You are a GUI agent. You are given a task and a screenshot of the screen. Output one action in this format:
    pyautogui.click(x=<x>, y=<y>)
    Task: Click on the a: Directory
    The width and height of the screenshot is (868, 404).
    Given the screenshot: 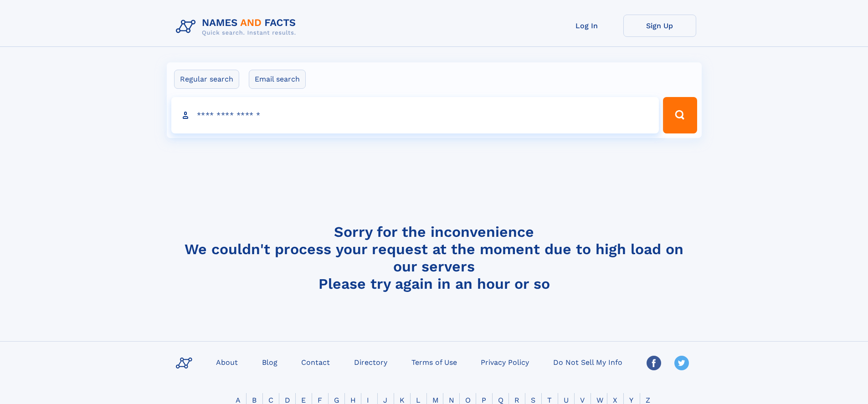 What is the action you would take?
    pyautogui.click(x=370, y=362)
    